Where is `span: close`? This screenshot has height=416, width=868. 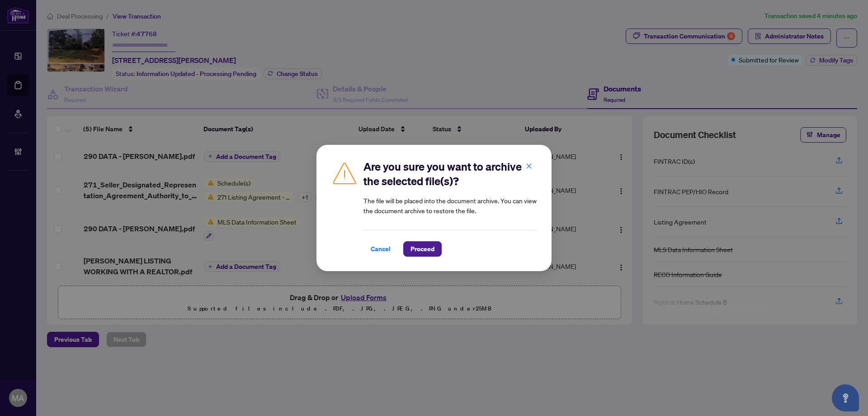
span: close is located at coordinates (529, 166).